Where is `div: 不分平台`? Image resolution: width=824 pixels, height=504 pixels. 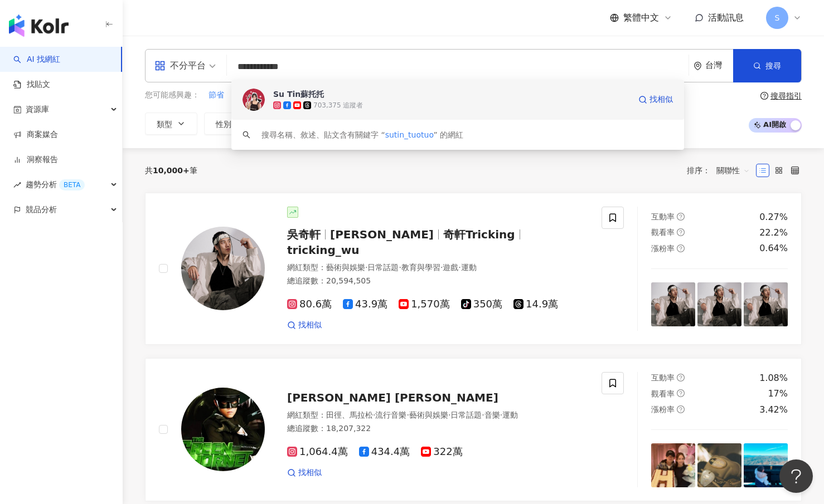 div: 不分平台 is located at coordinates (180, 66).